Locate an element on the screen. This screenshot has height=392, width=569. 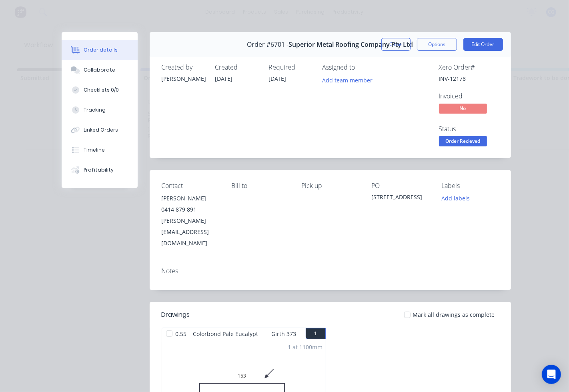
span: Superior Metal Roofing Company Pty Ltd is located at coordinates (351, 45).